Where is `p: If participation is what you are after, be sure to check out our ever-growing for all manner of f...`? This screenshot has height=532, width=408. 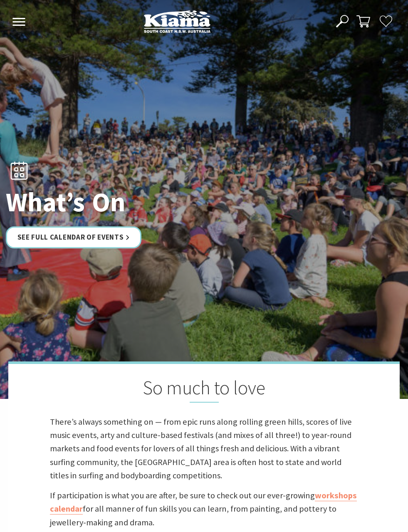 p: If participation is what you are after, be sure to check out our ever-growing for all manner of f... is located at coordinates (204, 509).